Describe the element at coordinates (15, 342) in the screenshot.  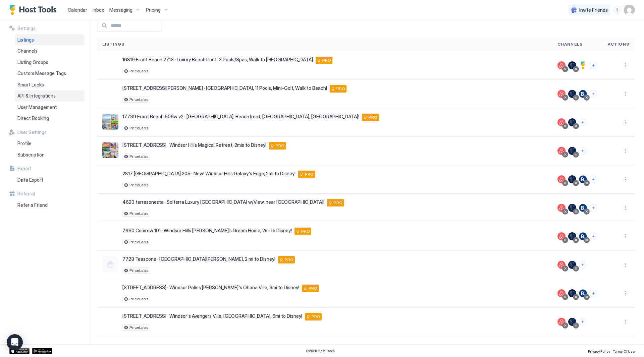
I see `div: Open Intercom Messenger` at that location.